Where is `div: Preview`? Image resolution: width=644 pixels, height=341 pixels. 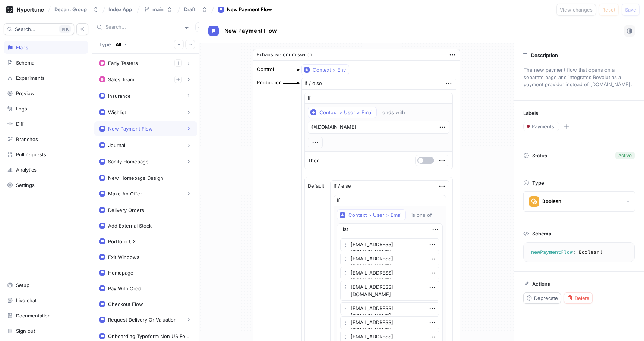 div: Preview is located at coordinates (25, 93).